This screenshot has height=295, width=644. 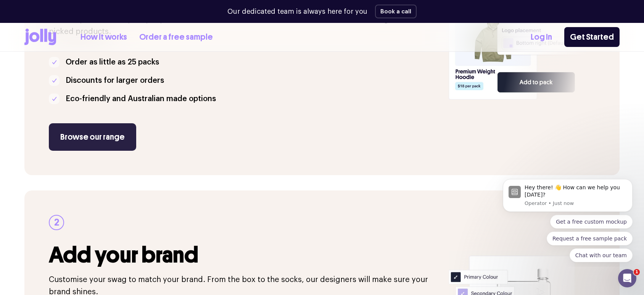 I want to click on a: Order a free sample, so click(x=176, y=37).